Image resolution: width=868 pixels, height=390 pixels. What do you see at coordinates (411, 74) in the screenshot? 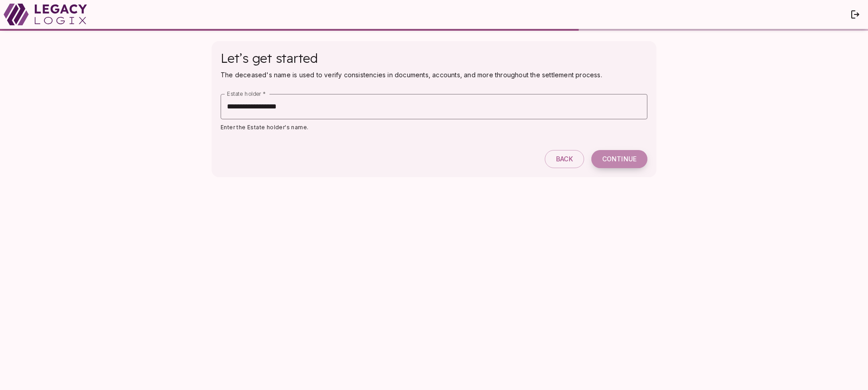
I see `span: The deceased's name is used to verify consistencies in documents, accounts, and more throughout t...` at bounding box center [411, 74].